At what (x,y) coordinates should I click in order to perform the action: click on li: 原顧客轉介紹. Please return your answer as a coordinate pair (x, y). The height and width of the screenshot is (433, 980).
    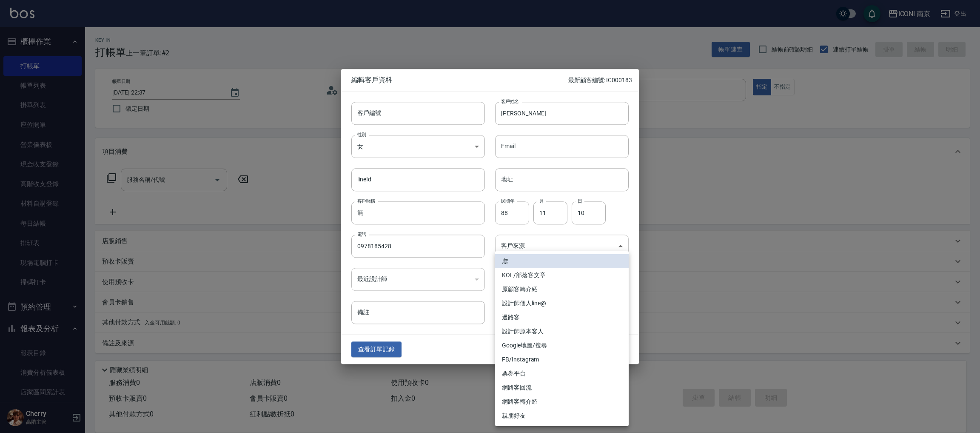
    Looking at the image, I should click on (562, 289).